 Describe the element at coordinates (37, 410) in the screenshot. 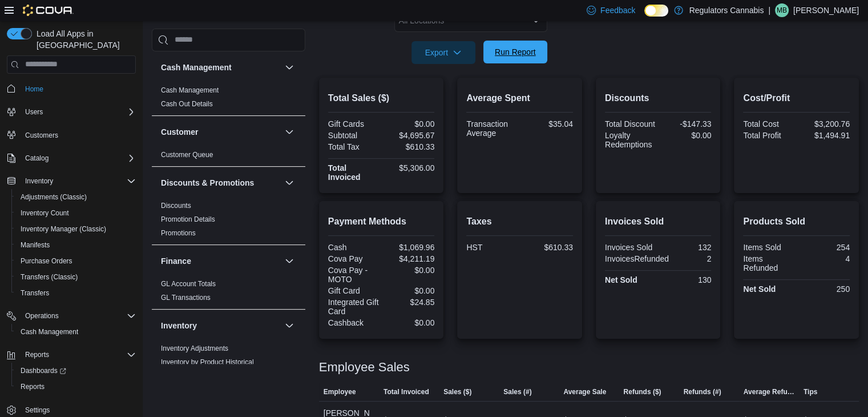

I see `a: Settings` at that location.